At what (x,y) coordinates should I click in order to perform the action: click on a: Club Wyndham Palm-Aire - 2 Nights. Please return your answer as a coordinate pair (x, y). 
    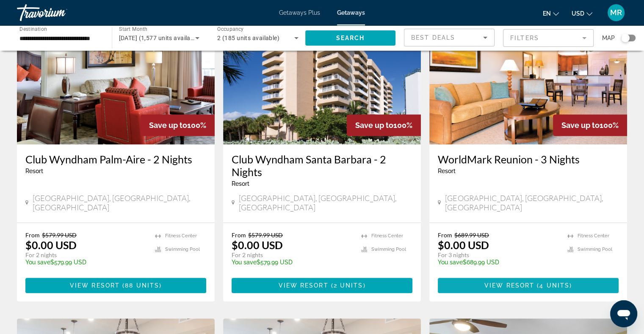
    Looking at the image, I should click on (116, 159).